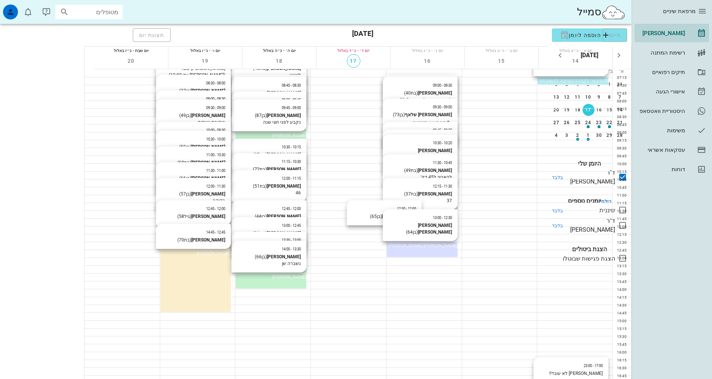 The image size is (712, 379). What do you see at coordinates (620, 132) in the screenshot?
I see `div: 09:00` at bounding box center [620, 132].